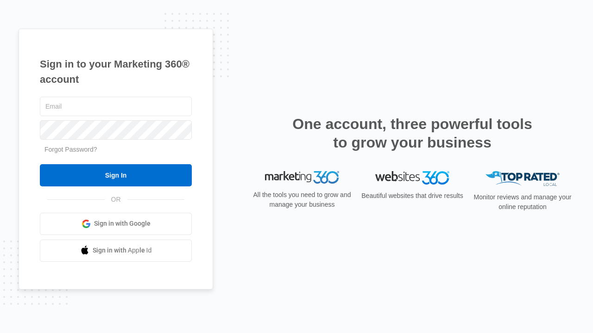 The height and width of the screenshot is (333, 593). I want to click on img: Top Rated Local, so click(522, 179).